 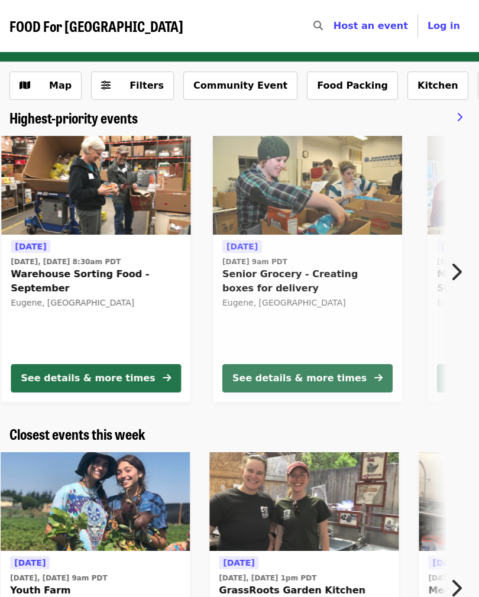 I want to click on img: Warehouse Sorting Food - September organized by FOOD For Lane County, so click(x=96, y=186).